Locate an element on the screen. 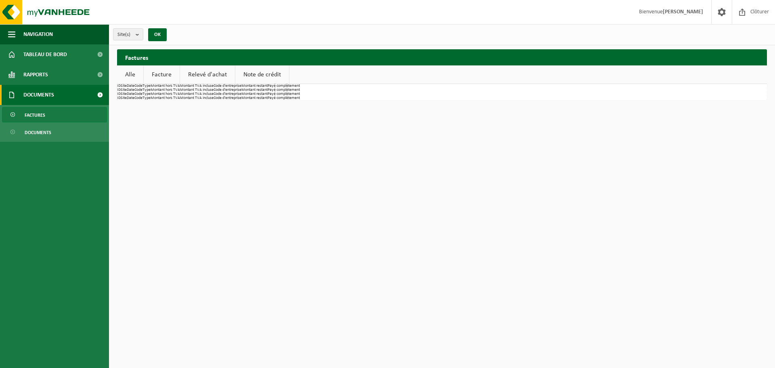 The image size is (775, 368). a: Facture is located at coordinates (161, 75).